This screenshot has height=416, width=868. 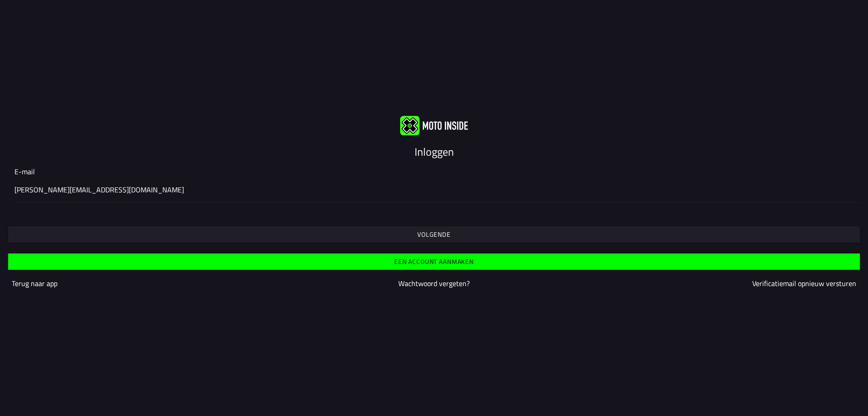 What do you see at coordinates (434, 184) in the screenshot?
I see `ion-input: E-mail` at bounding box center [434, 184].